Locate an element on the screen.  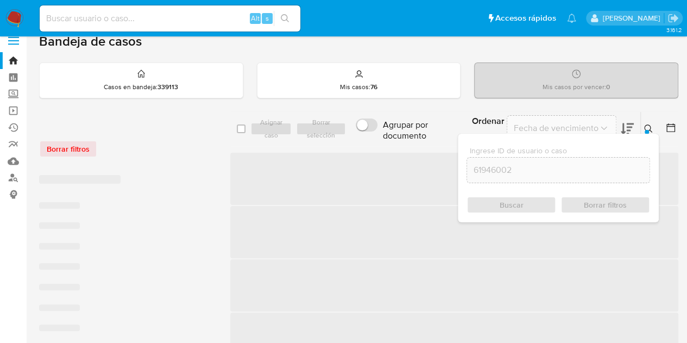
input: Buscar usuario o caso... is located at coordinates (170, 18).